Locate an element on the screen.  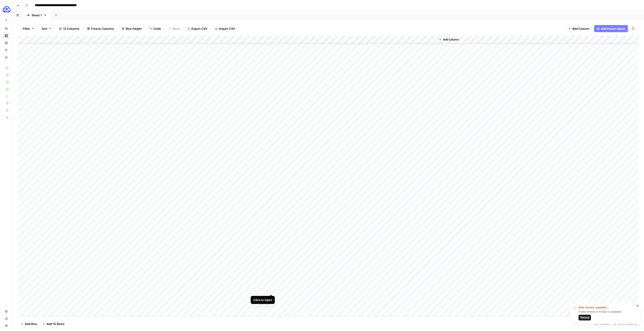
button: Undo is located at coordinates (155, 29).